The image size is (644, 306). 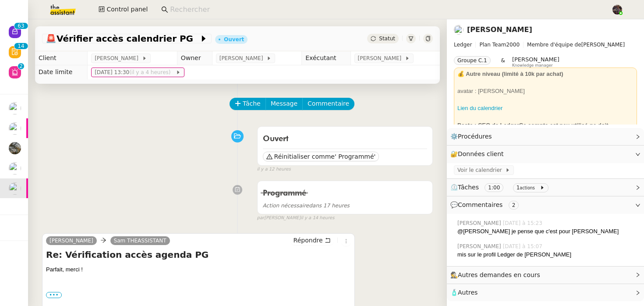 What do you see at coordinates (492, 44) in the screenshot?
I see `span: Plan Team` at bounding box center [492, 44].